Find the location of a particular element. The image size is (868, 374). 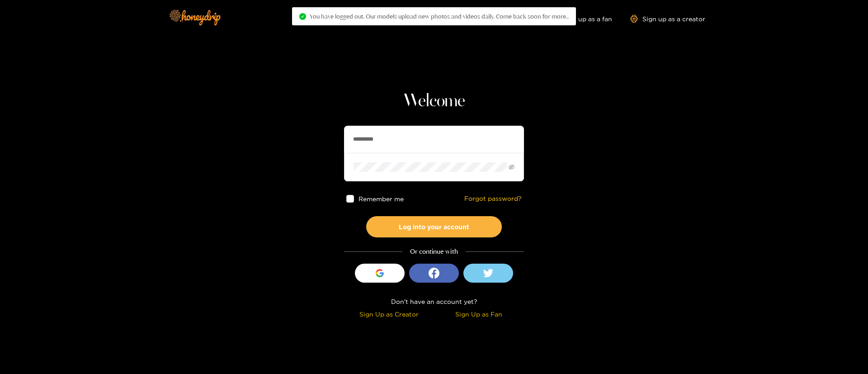

div: Or continue with is located at coordinates (434, 251).